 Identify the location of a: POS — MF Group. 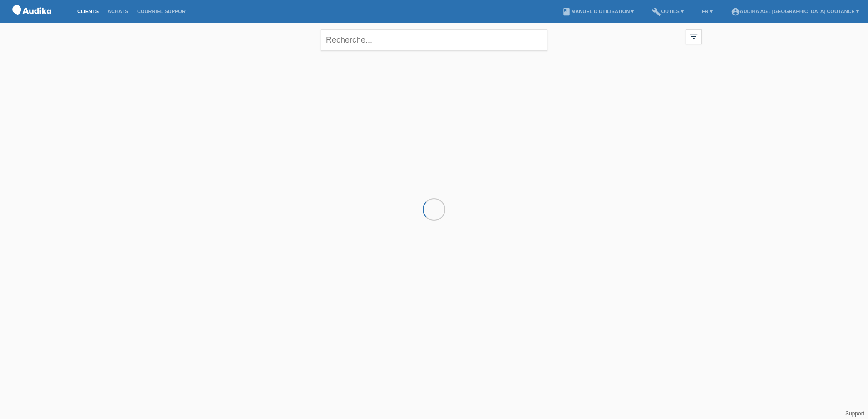
(32, 21).